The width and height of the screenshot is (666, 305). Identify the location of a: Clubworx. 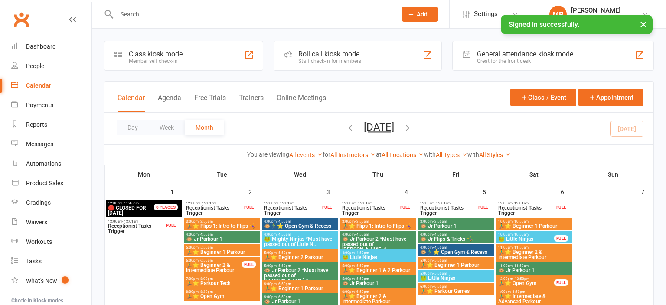
(21, 20).